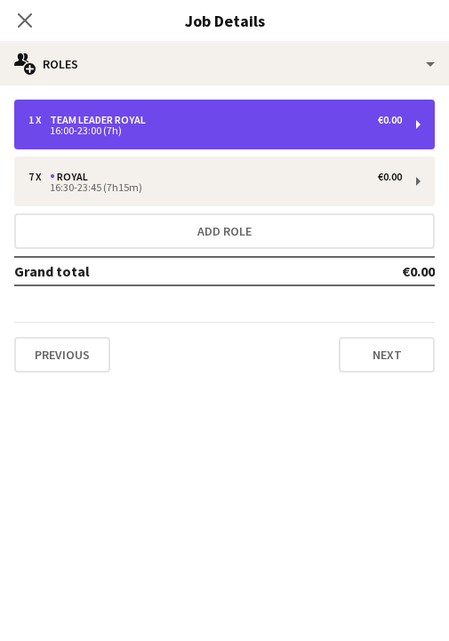 The image size is (449, 641). Describe the element at coordinates (159, 271) in the screenshot. I see `td: Grand total` at that location.